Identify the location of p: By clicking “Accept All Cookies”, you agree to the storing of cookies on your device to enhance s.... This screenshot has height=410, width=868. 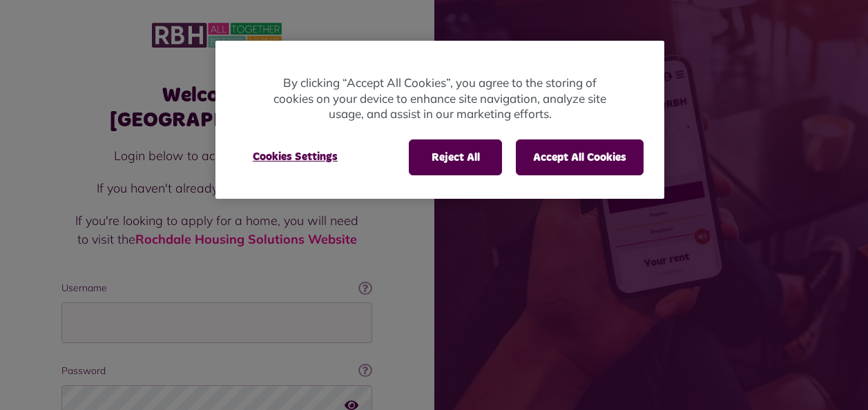
(440, 99).